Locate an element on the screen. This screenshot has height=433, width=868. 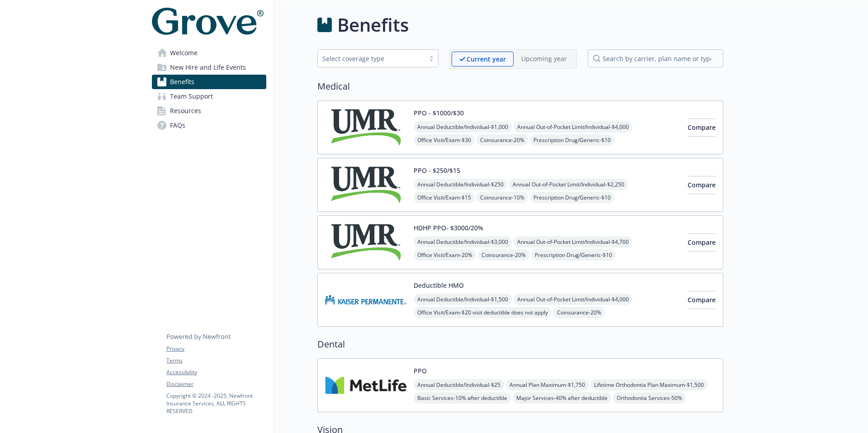
a: New Hire and Life Events is located at coordinates (209, 68).